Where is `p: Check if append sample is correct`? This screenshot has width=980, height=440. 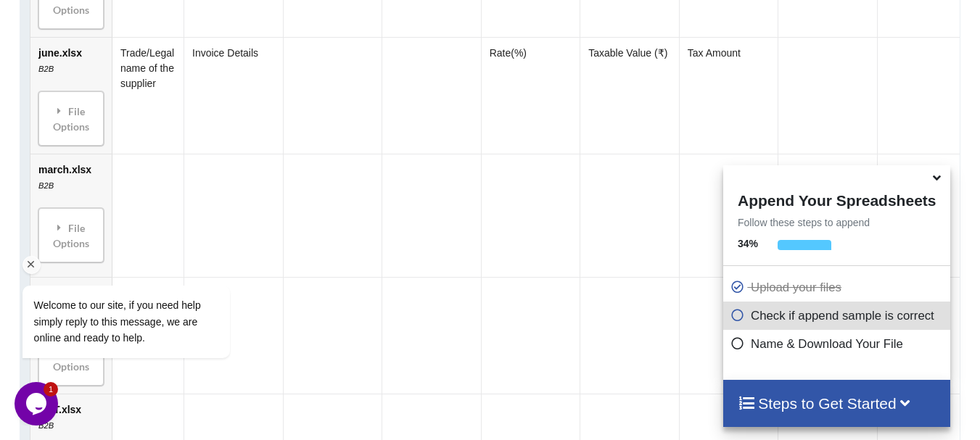
p: Check if append sample is correct is located at coordinates (839, 315).